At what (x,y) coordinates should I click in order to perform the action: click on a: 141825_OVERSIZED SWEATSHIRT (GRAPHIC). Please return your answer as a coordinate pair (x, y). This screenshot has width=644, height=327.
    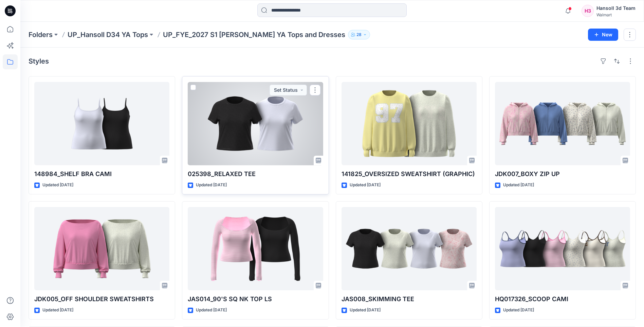
    Looking at the image, I should click on (409, 123).